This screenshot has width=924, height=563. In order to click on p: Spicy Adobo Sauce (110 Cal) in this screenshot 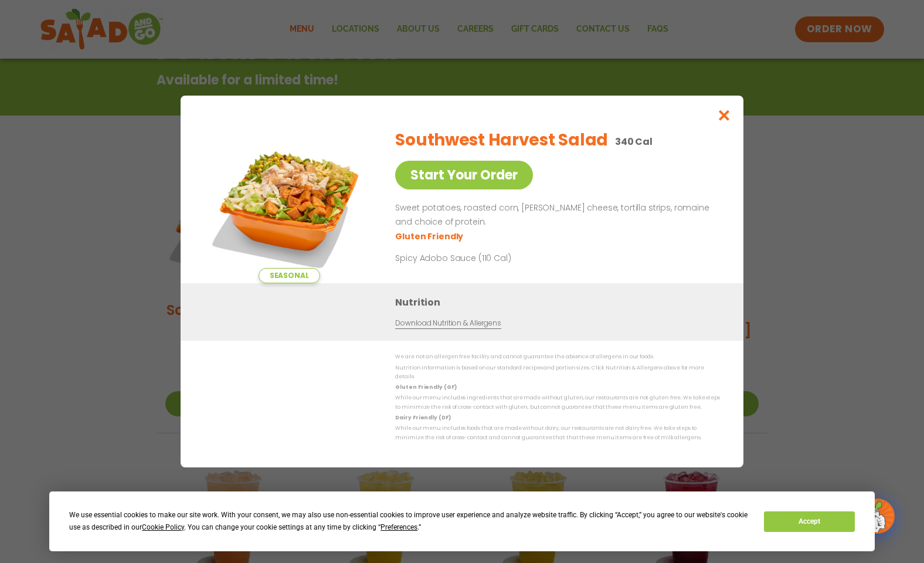, I will do `click(504, 258)`.